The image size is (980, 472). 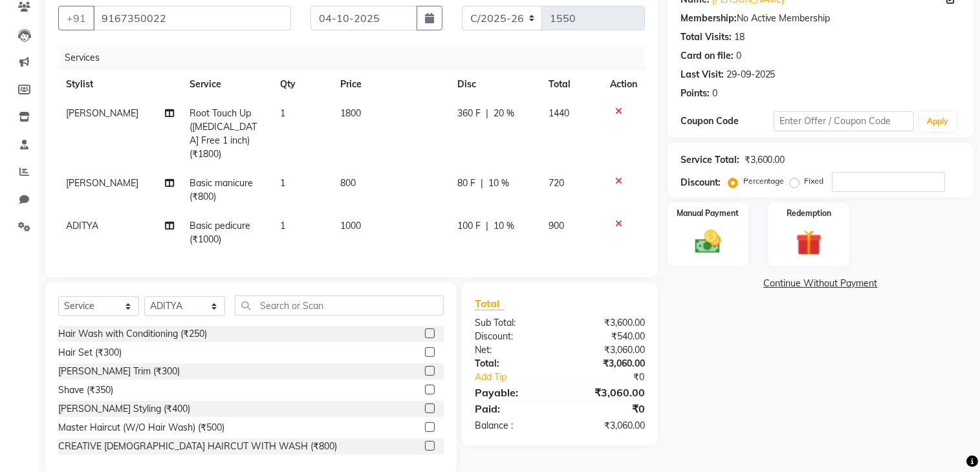 I want to click on div: ₹540.00, so click(x=607, y=336).